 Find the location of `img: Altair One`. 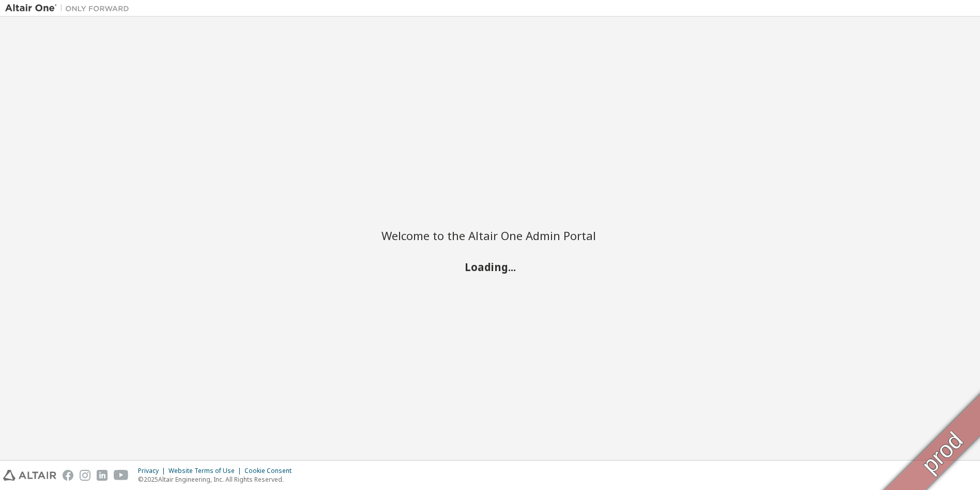

img: Altair One is located at coordinates (70, 8).